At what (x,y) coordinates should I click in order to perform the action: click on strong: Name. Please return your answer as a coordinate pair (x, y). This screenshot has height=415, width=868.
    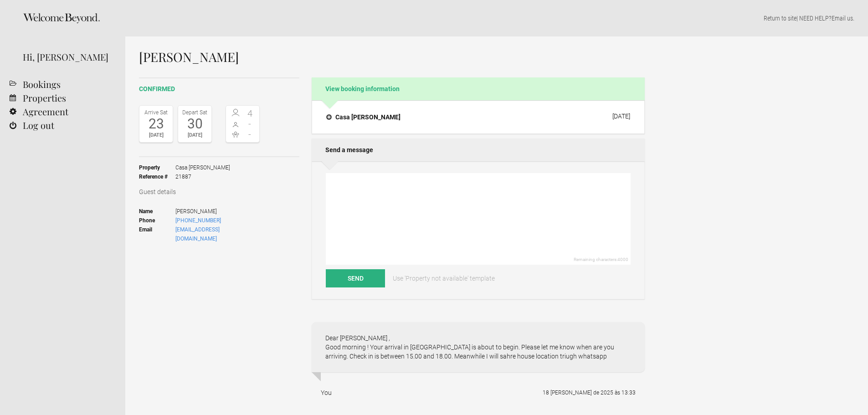
    Looking at the image, I should click on (157, 211).